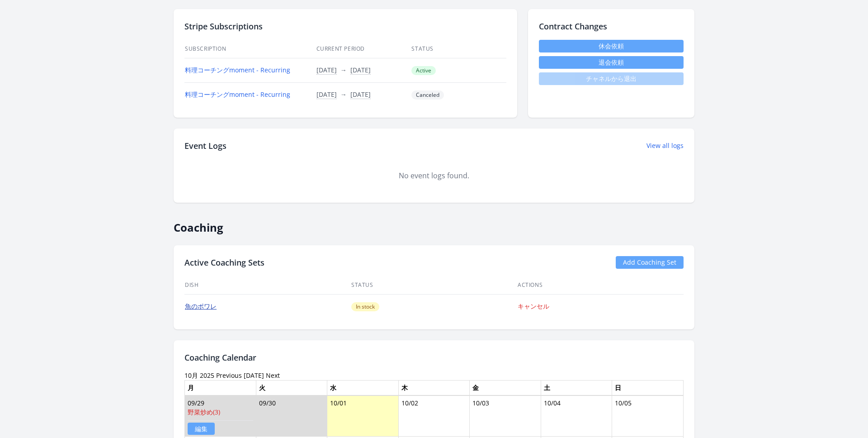 The image size is (868, 438). What do you see at coordinates (648, 416) in the screenshot?
I see `td: 10/05` at bounding box center [648, 416].